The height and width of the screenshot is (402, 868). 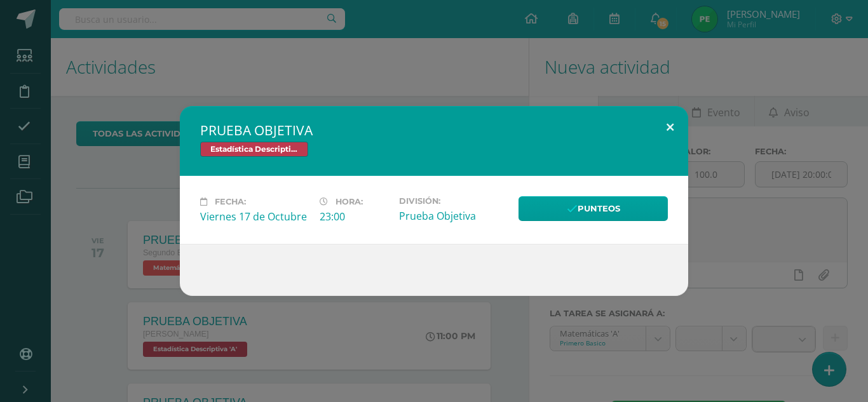 What do you see at coordinates (354, 217) in the screenshot?
I see `div: 23:00` at bounding box center [354, 217].